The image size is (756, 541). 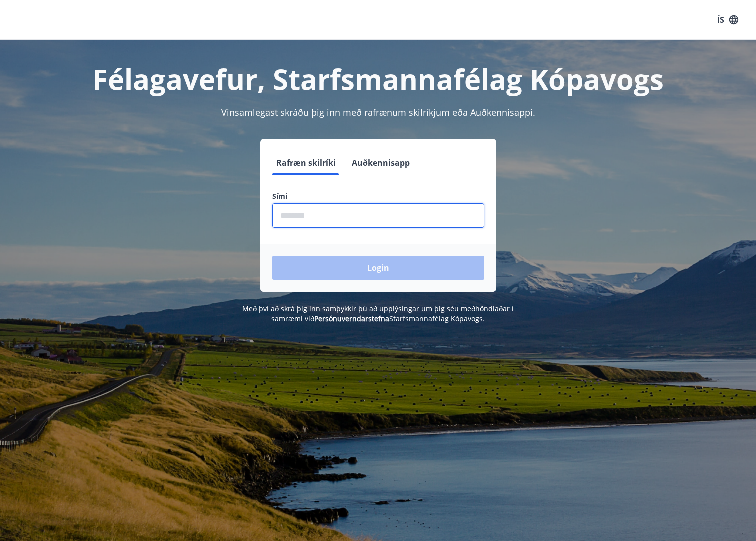 I want to click on a: Persónuverndarstefna, so click(x=352, y=319).